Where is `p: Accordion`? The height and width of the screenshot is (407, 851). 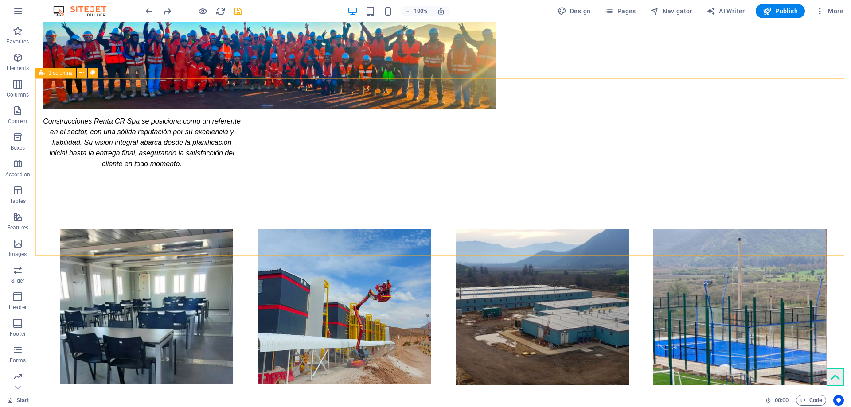 p: Accordion is located at coordinates (18, 175).